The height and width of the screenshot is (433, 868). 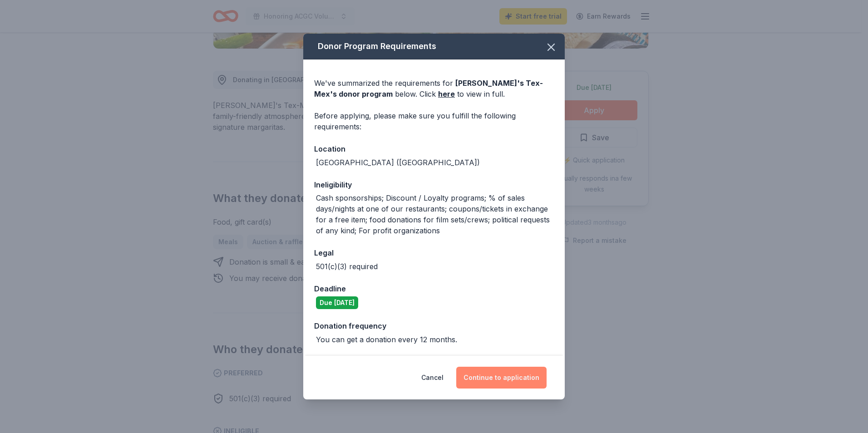 What do you see at coordinates (434, 253) in the screenshot?
I see `div: Legal` at bounding box center [434, 253].